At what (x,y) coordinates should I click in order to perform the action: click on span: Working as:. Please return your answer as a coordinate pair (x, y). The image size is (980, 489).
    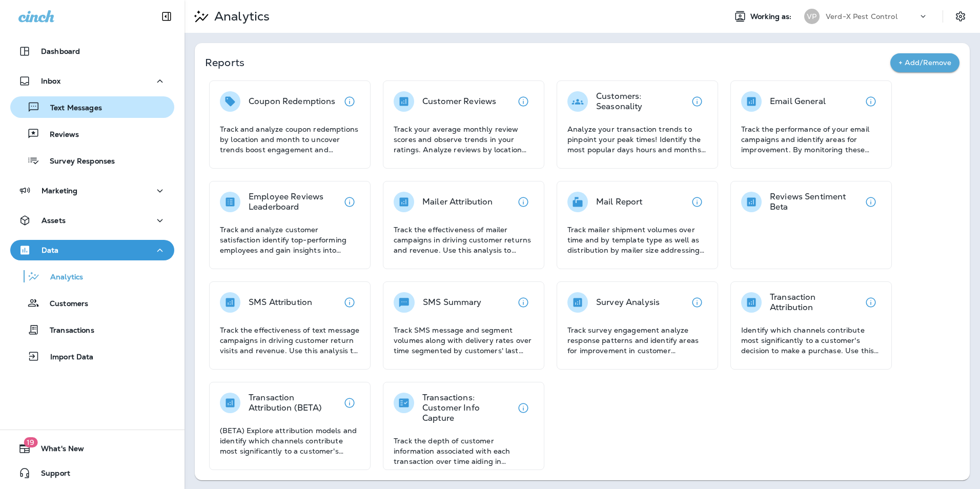
    Looking at the image, I should click on (772, 16).